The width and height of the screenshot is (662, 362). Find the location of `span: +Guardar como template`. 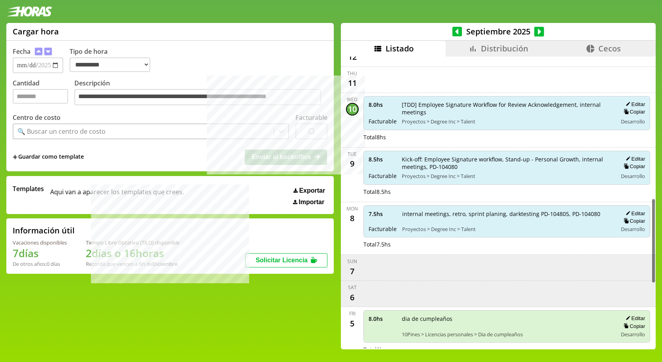

span: +Guardar como template is located at coordinates (48, 157).